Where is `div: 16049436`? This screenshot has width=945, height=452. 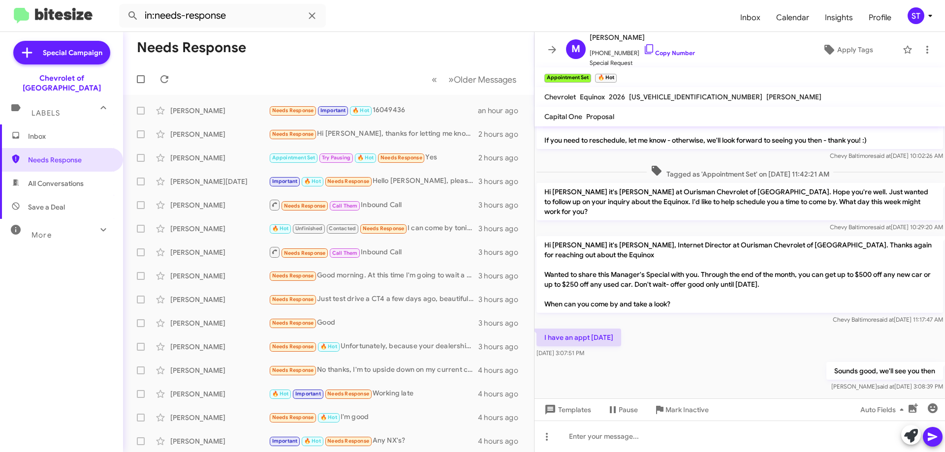 div: 16049436 is located at coordinates (373, 110).